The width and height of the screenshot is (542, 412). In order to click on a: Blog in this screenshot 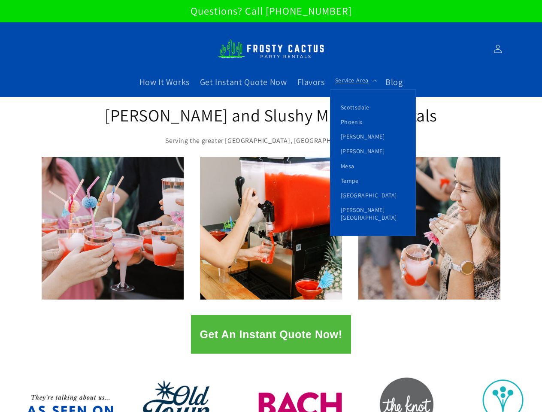, I will do `click(394, 82)`.